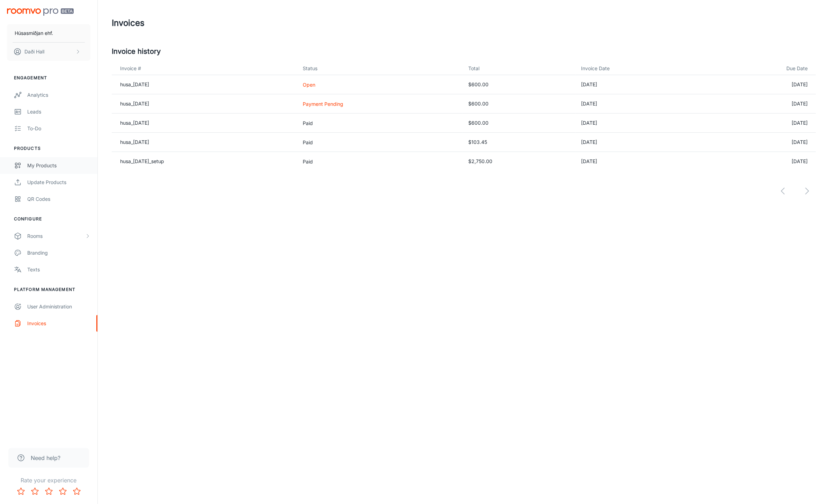 The width and height of the screenshot is (830, 504). I want to click on td: $103.45, so click(519, 142).